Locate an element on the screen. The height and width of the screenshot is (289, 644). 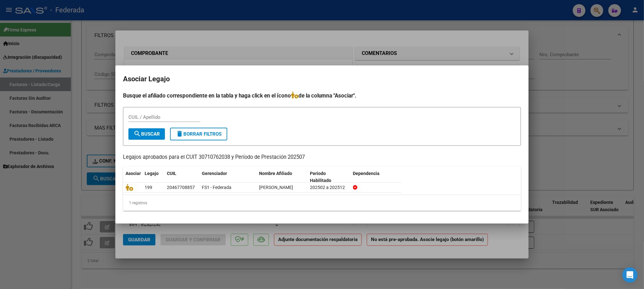
span: Borrar Filtros is located at coordinates (199, 134).